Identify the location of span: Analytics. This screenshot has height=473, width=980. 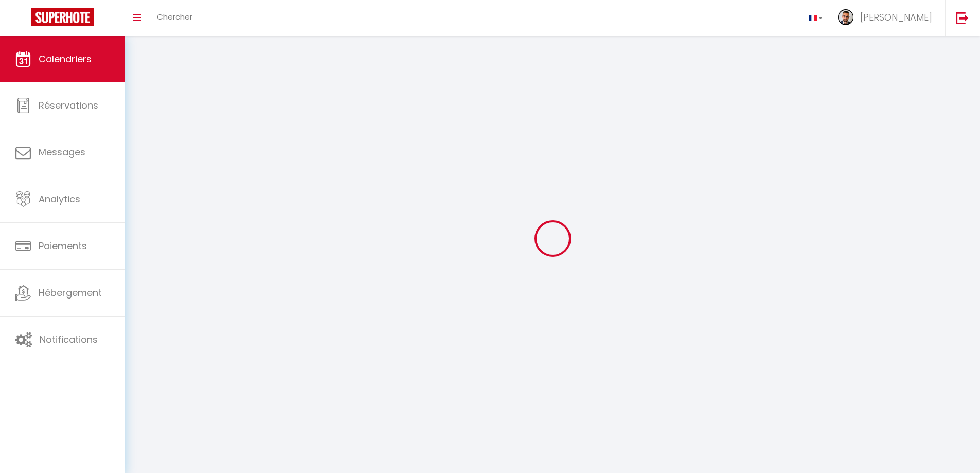
(60, 199).